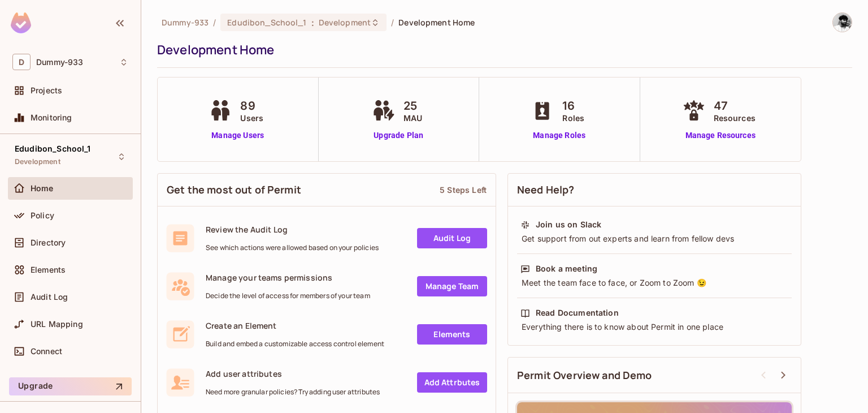  I want to click on span: Get the most out of Permit, so click(234, 190).